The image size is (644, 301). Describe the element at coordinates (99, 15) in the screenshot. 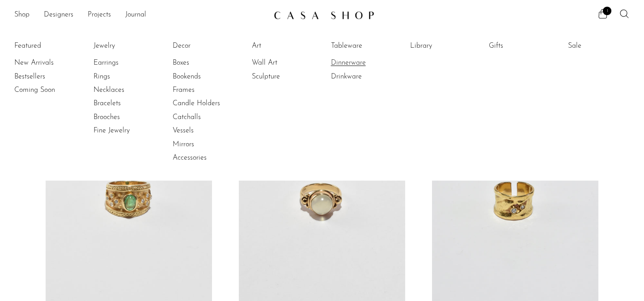

I see `a: Projects` at that location.